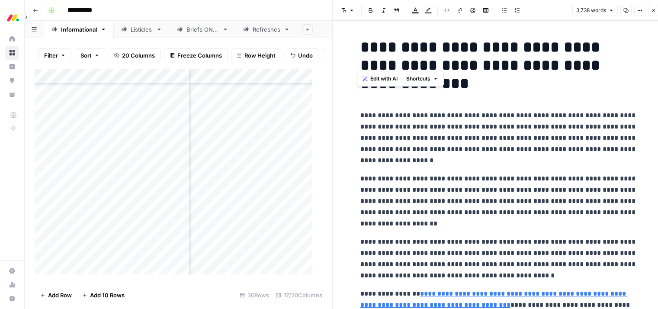 The image size is (658, 309). Describe the element at coordinates (267, 29) in the screenshot. I see `div: Refreshes` at that location.